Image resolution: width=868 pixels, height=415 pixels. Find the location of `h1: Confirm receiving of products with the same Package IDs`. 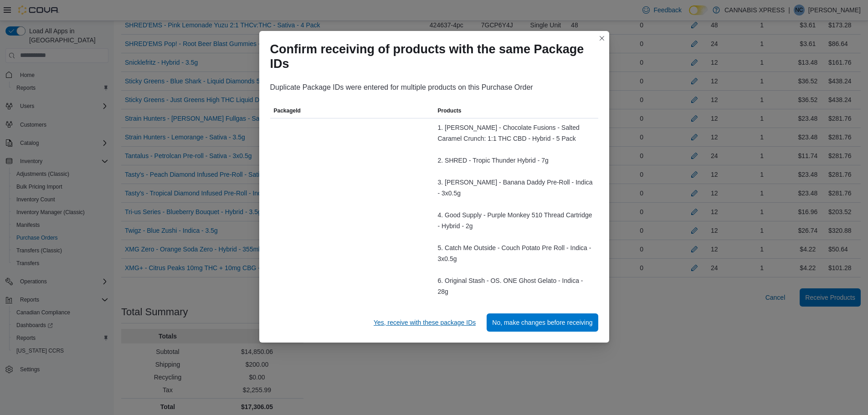

h1: Confirm receiving of products with the same Package IDs is located at coordinates (430, 56).